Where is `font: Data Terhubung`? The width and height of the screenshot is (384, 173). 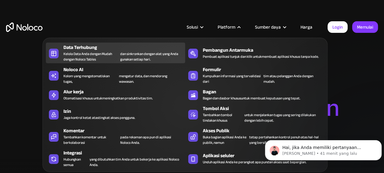 font: Data Terhubung is located at coordinates (80, 47).